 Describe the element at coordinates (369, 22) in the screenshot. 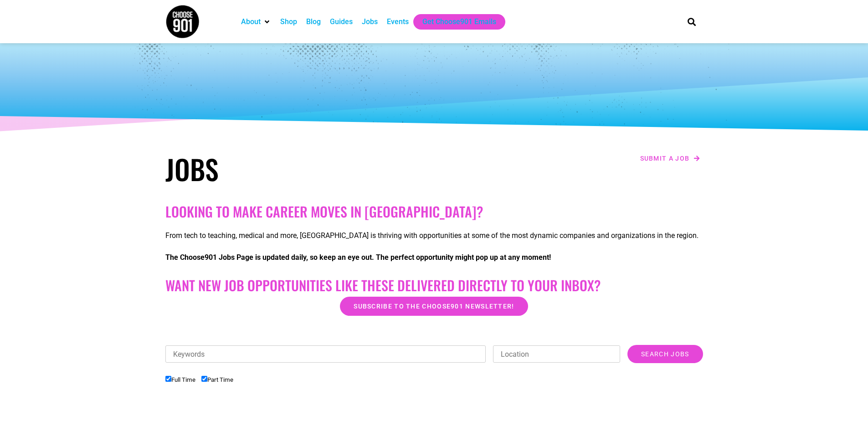

I see `a: Jobs` at that location.